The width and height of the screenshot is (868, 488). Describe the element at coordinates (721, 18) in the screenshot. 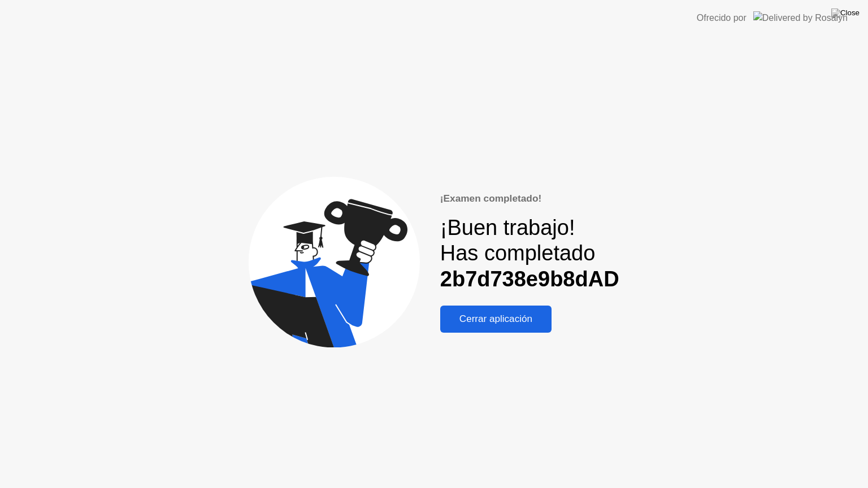

I see `div: Ofrecido por` at that location.